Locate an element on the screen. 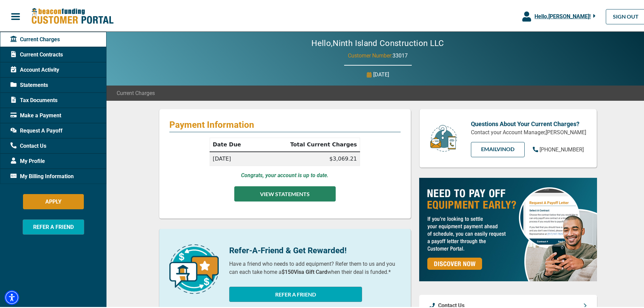 The image size is (644, 308). td: $3,069.21 is located at coordinates (309, 157).